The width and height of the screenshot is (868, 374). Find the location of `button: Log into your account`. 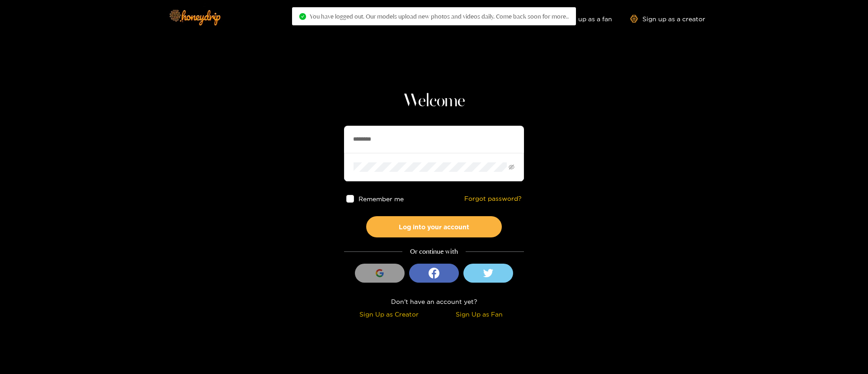

button: Log into your account is located at coordinates (434, 226).